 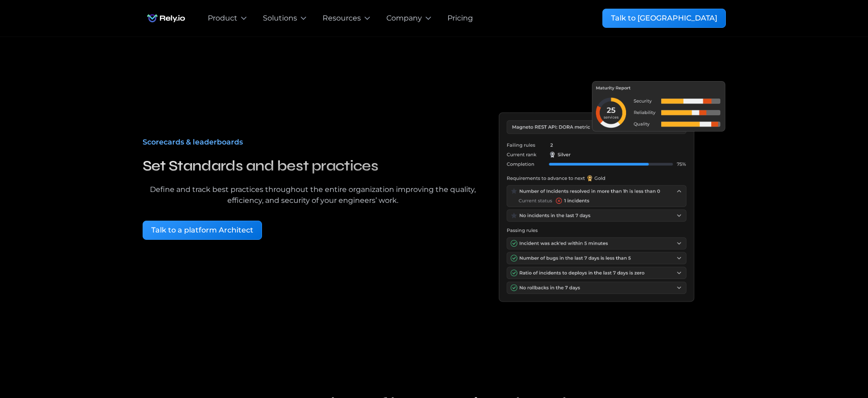 What do you see at coordinates (166, 18) in the screenshot?
I see `img: Rely.io logo` at bounding box center [166, 18].